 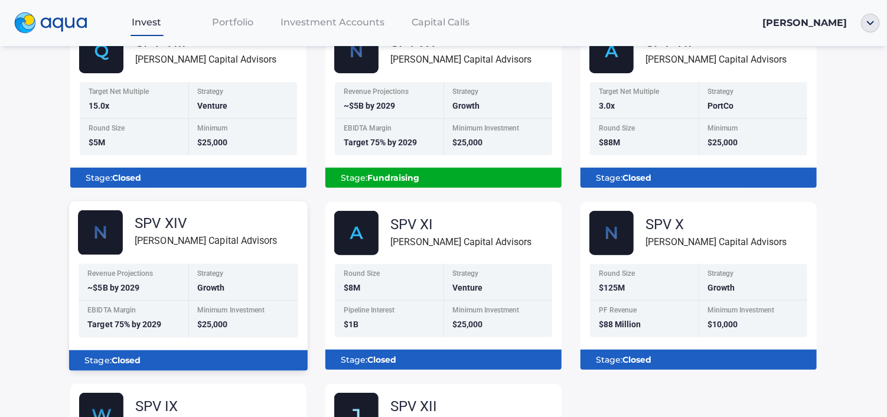 I want to click on span: $125M, so click(x=612, y=288).